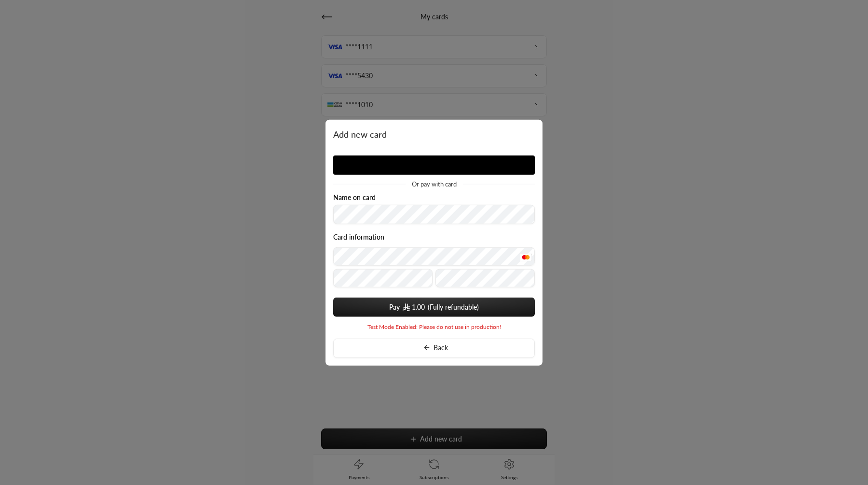 This screenshot has width=868, height=485. Describe the element at coordinates (434, 307) in the screenshot. I see `button: Pay SAR1.00` at that location.